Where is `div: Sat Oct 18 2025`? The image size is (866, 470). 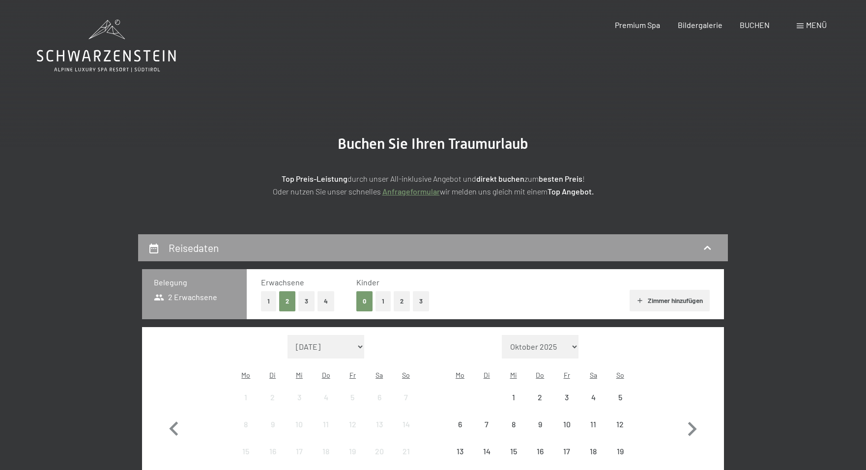
div: Sat Oct 18 2025 is located at coordinates (593, 452).